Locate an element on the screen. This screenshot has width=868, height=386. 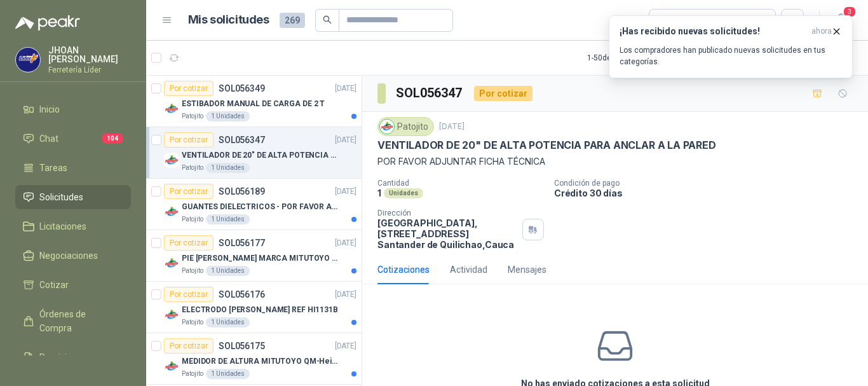
img: Logo peakr is located at coordinates (47, 23).